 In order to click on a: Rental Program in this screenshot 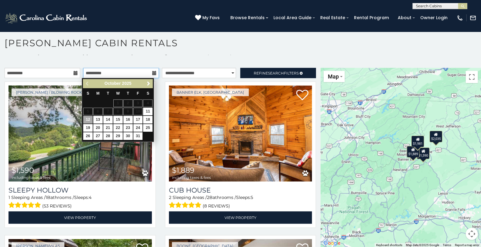, I will do `click(371, 18)`.